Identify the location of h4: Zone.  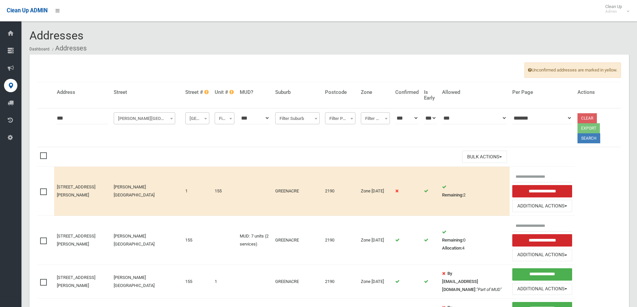
(375, 92).